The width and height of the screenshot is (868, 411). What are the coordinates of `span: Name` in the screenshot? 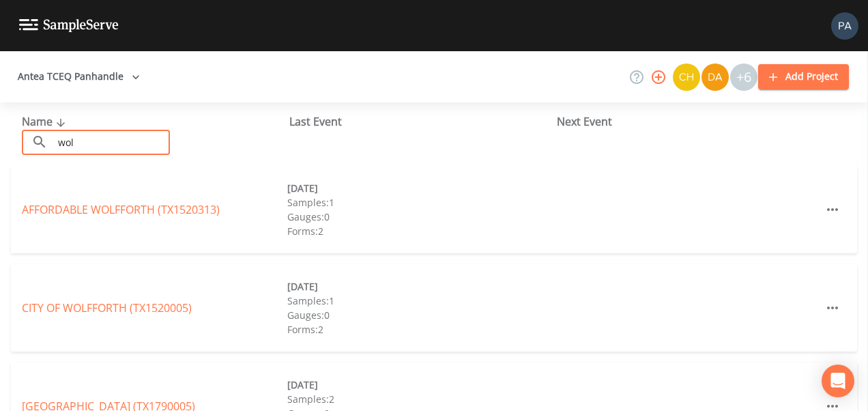 It's located at (45, 121).